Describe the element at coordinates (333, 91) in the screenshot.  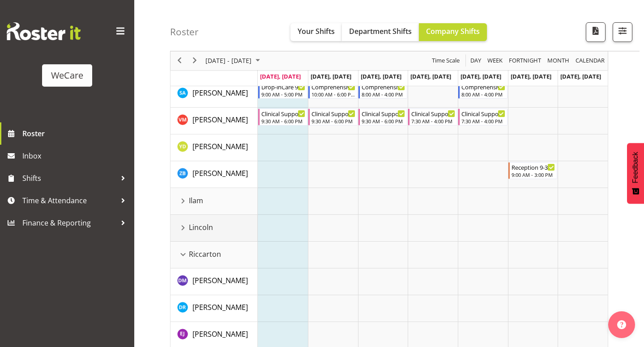
I see `div: Sarah Abbott"s event - Comprehensive Consult 10-6 Begin From Tuesday, October 7, 2025 at 10:00:00...` at that location.